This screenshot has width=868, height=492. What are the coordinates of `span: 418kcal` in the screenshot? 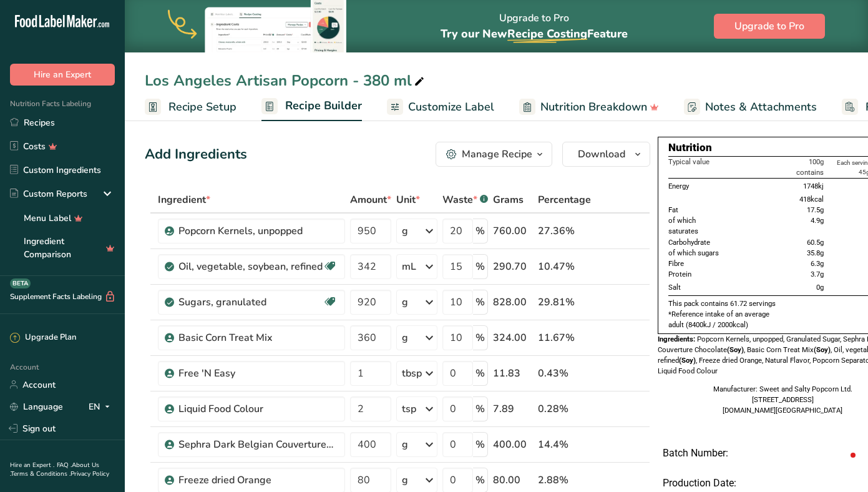 It's located at (811, 199).